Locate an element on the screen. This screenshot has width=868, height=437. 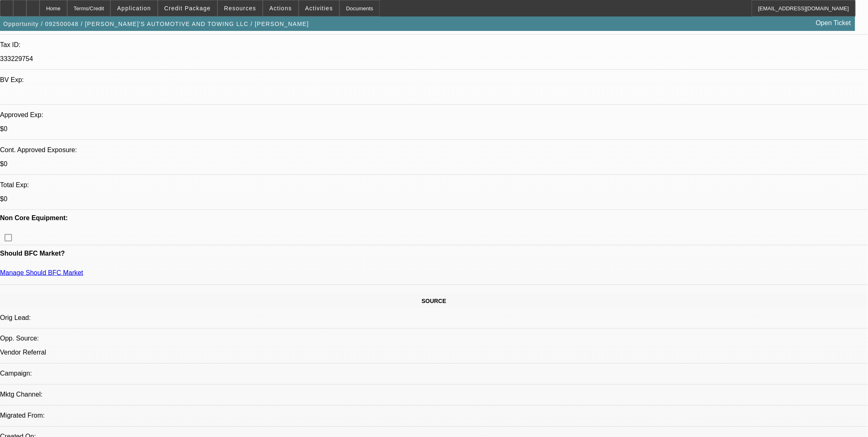
button: Credit Package is located at coordinates (187, 8).